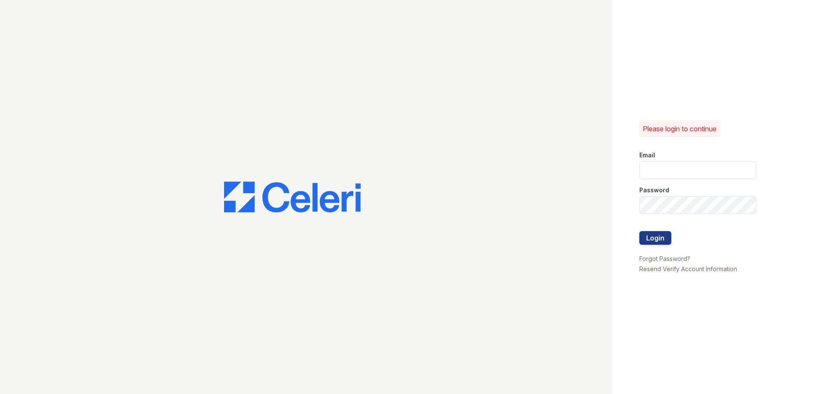 The width and height of the screenshot is (816, 394). What do you see at coordinates (655, 238) in the screenshot?
I see `button: Login` at bounding box center [655, 238].